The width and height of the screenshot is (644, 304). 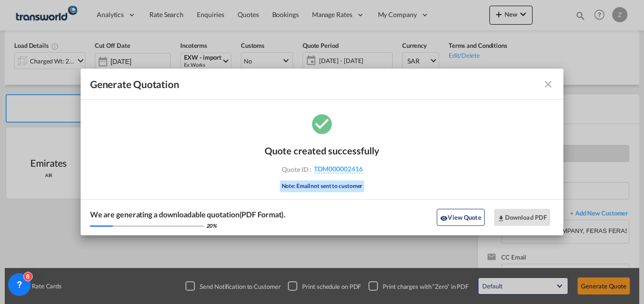 What do you see at coordinates (322, 186) in the screenshot?
I see `div: Note: Email not sent to customer` at bounding box center [322, 186].